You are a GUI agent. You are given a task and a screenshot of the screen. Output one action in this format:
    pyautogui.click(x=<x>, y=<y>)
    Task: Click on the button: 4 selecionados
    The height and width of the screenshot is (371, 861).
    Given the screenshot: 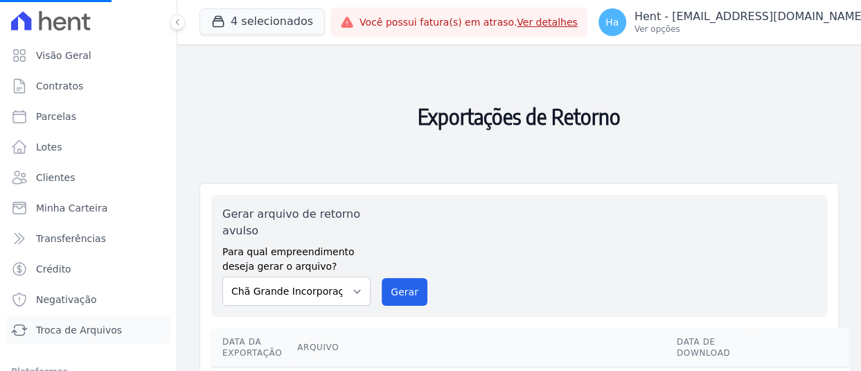 What is the action you would take?
    pyautogui.click(x=262, y=21)
    